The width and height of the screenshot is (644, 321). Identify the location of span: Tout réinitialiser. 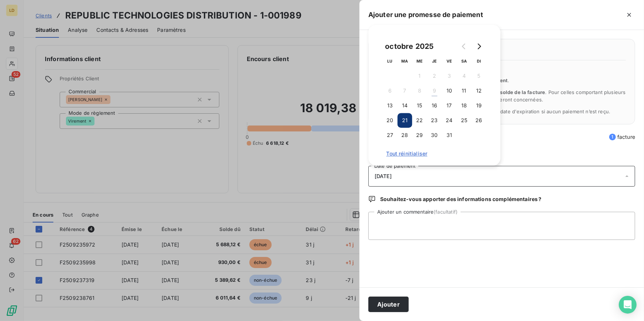
(434, 154).